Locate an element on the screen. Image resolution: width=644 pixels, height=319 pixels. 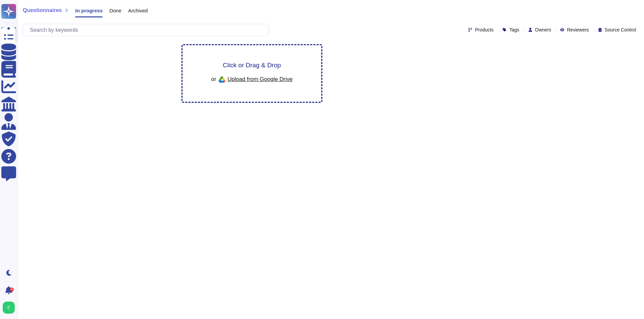
span: Source Control is located at coordinates (620, 30).